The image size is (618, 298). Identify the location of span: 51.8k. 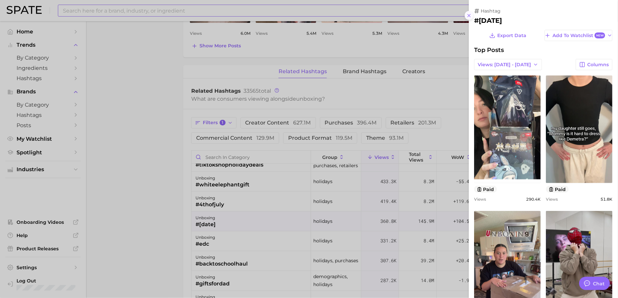
(607, 199).